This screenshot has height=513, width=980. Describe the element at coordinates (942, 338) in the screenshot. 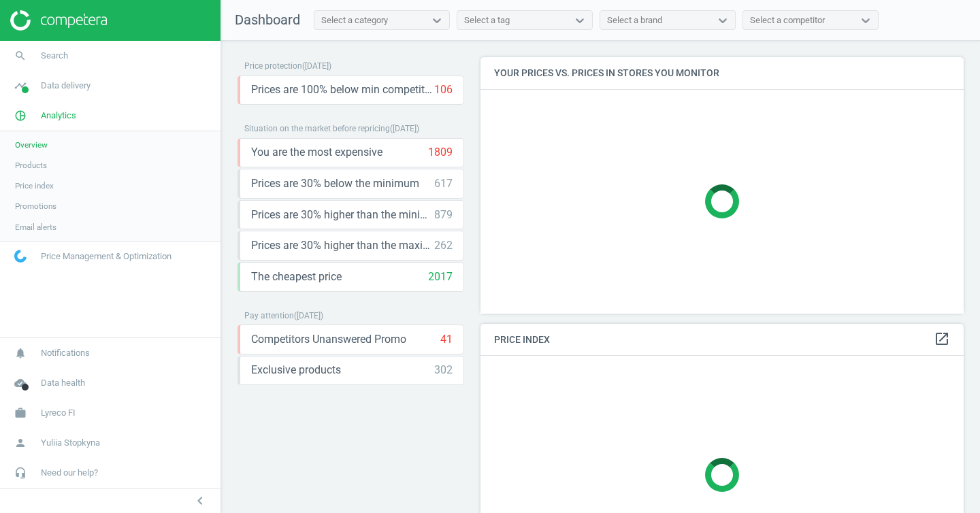

I see `i: open_in_new` at that location.